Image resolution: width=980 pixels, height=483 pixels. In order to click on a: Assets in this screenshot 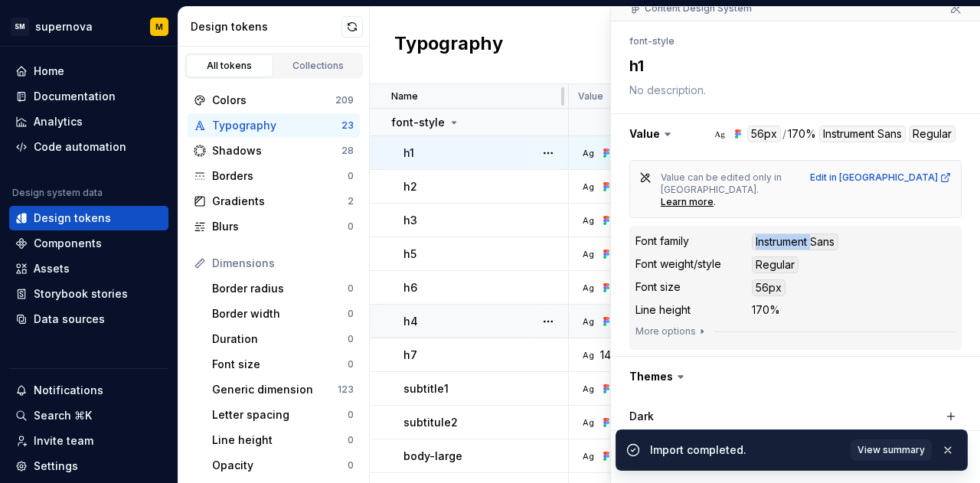, I will do `click(89, 269)`.